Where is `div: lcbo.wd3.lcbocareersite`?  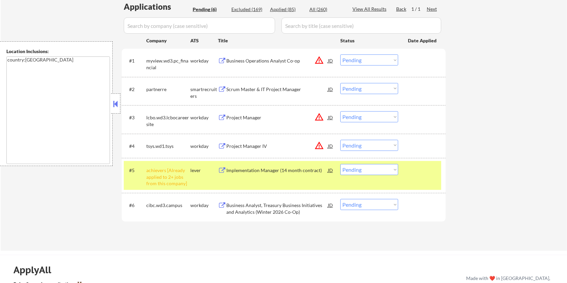 div: lcbo.wd3.lcbocareersite is located at coordinates (168, 121).